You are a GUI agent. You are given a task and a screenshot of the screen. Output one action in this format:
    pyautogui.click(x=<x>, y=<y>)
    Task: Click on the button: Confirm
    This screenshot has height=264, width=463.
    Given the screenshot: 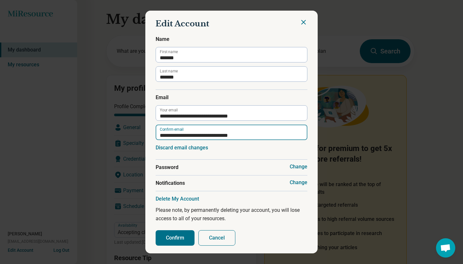 What is the action you would take?
    pyautogui.click(x=175, y=238)
    